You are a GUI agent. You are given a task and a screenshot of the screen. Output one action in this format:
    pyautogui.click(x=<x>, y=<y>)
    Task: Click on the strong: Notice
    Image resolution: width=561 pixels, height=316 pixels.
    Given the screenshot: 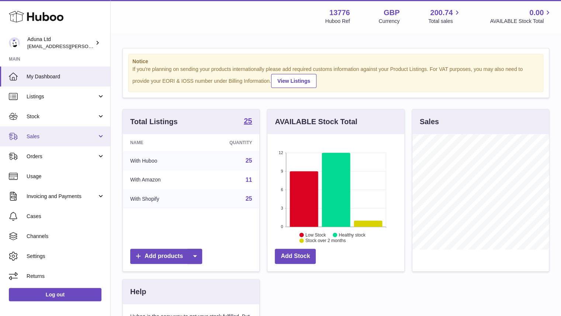 What is the action you would take?
    pyautogui.click(x=336, y=61)
    